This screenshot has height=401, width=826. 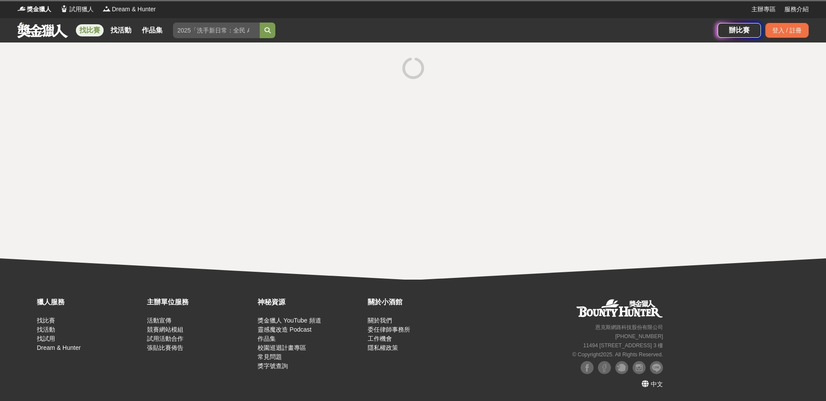 I want to click on img: LINE, so click(x=656, y=367).